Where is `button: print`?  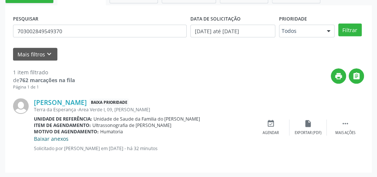
button: print is located at coordinates (338, 76).